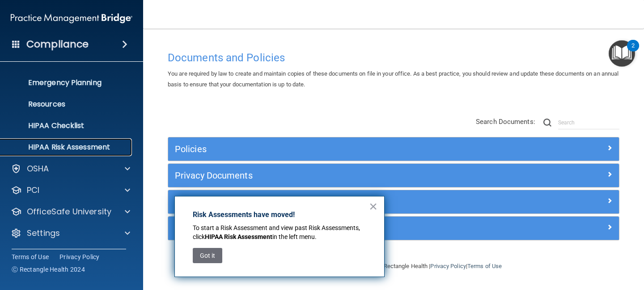  I want to click on p: Business Associates, so click(66, 62).